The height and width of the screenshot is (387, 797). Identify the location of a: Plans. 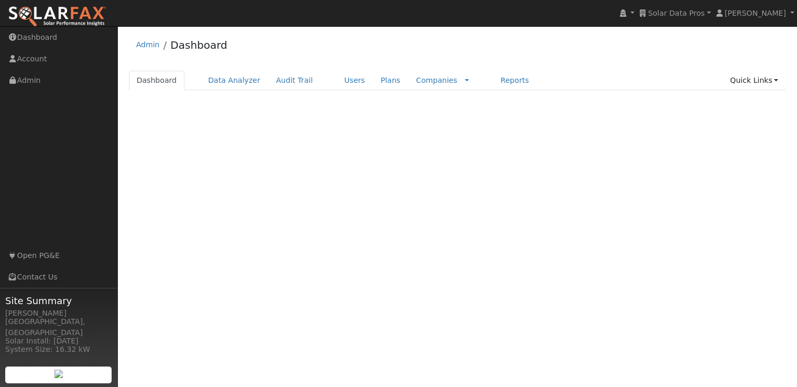
(390, 80).